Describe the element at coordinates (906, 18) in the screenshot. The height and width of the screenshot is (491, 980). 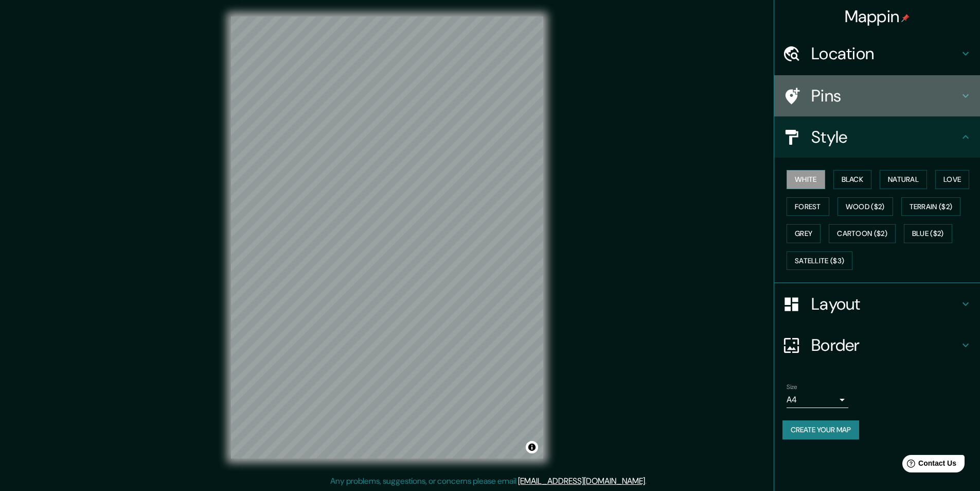
I see `img: pin-icon.png` at that location.